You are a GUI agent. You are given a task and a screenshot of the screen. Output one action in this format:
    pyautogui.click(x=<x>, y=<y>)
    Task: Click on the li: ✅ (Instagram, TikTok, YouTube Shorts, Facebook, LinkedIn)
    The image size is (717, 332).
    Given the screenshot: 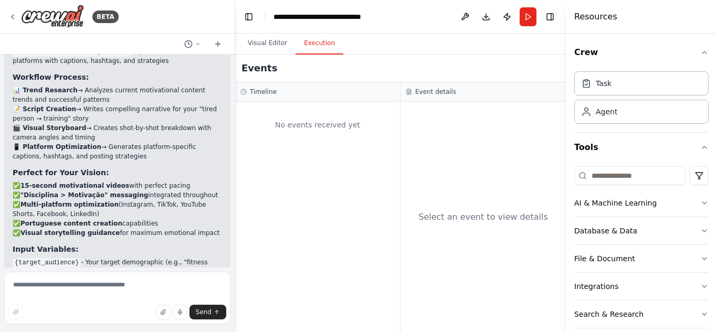 What is the action you would take?
    pyautogui.click(x=117, y=210)
    